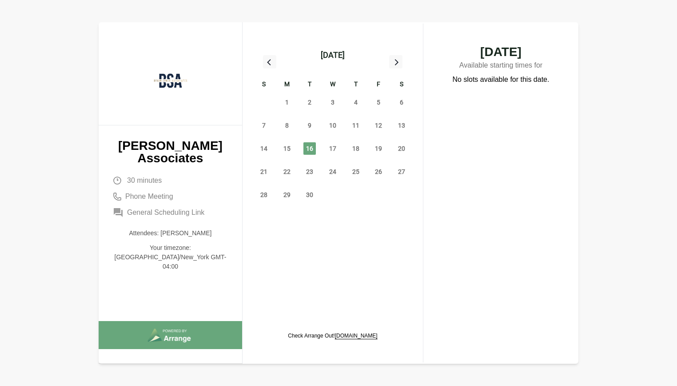  I want to click on span: Friday, September 12, 2025, so click(379, 125).